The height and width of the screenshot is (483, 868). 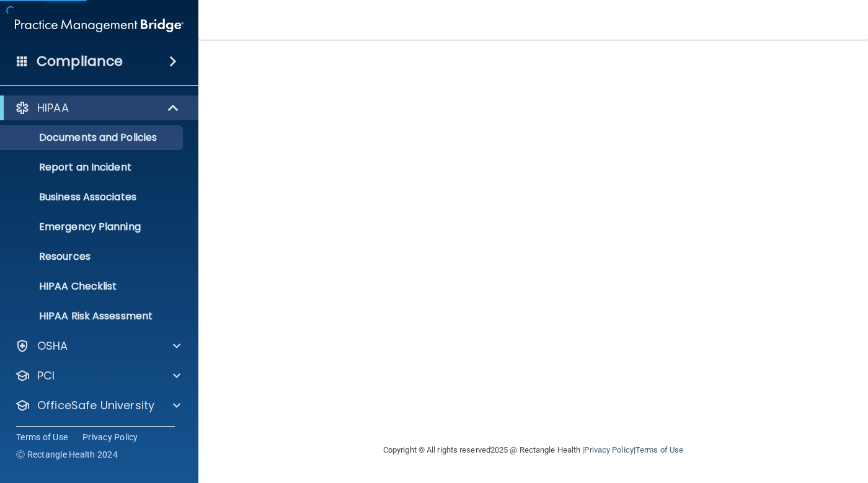 What do you see at coordinates (92, 286) in the screenshot?
I see `p: HIPAA Checklist` at bounding box center [92, 286].